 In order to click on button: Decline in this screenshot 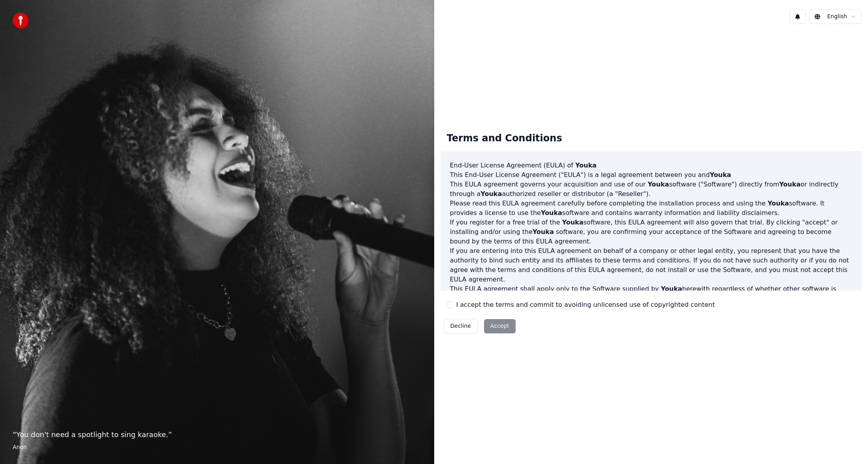, I will do `click(461, 326)`.